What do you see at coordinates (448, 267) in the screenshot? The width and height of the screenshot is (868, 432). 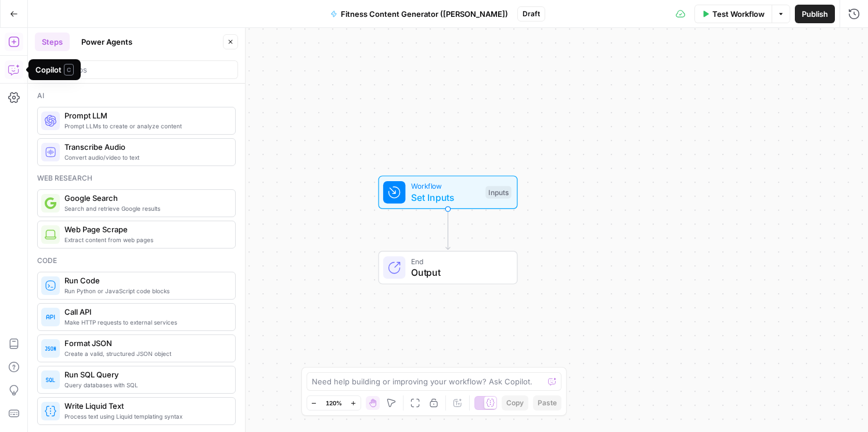 I see `div: EndOutput` at bounding box center [448, 267].